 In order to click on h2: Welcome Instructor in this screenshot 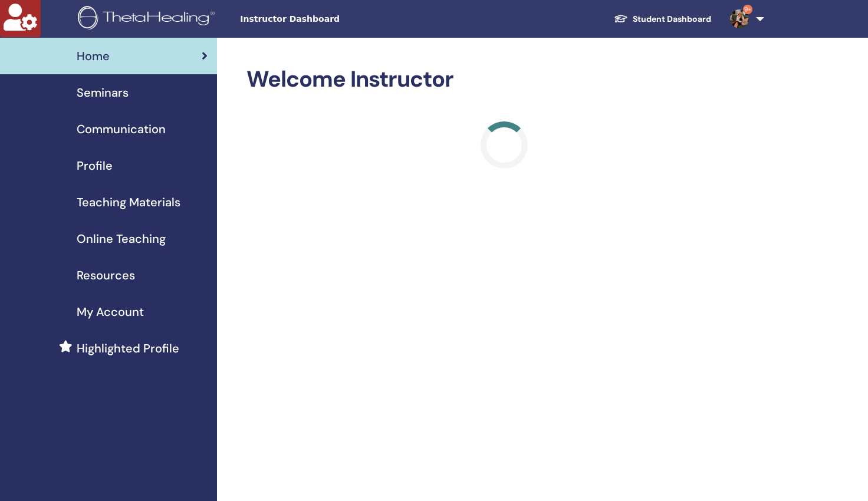, I will do `click(504, 79)`.